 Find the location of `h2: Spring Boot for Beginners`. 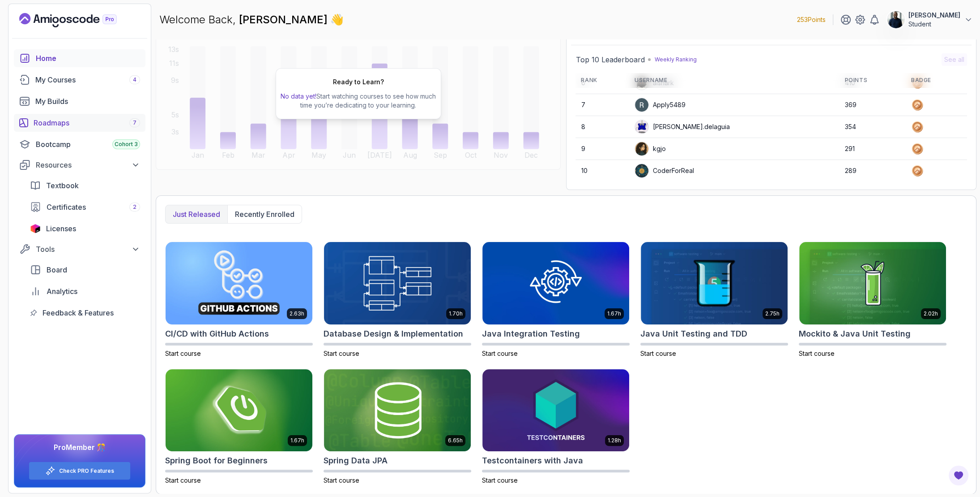

h2: Spring Boot for Beginners is located at coordinates (216, 461).